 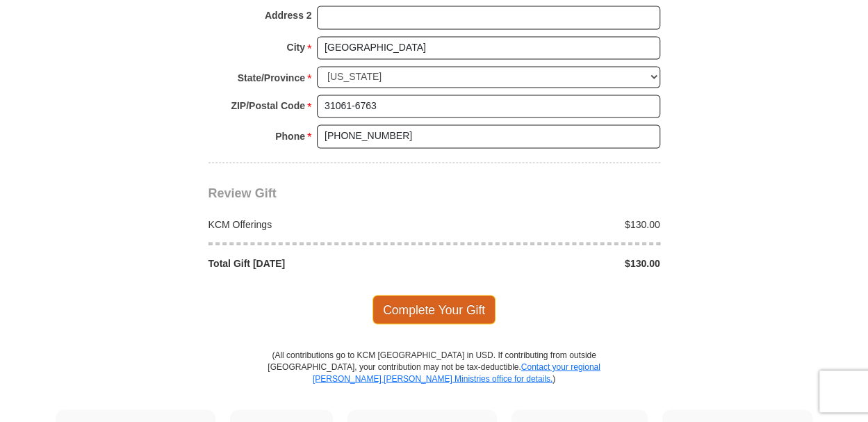 I want to click on strong: City, so click(x=295, y=47).